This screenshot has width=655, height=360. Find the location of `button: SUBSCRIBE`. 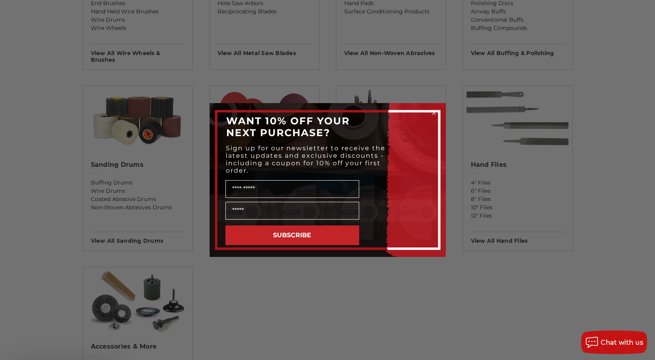

button: SUBSCRIBE is located at coordinates (292, 235).